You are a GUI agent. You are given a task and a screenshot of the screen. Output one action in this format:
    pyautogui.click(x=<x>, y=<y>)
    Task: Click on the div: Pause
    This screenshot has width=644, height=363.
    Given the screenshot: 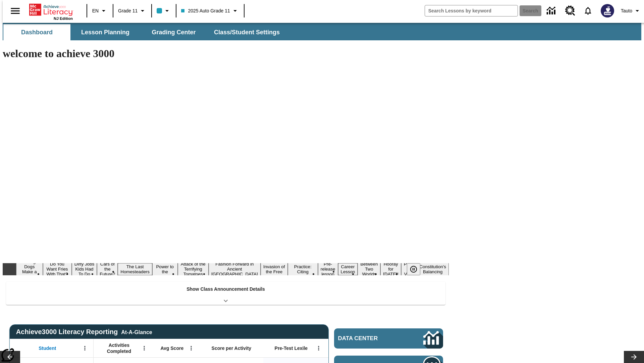 What is the action you would take?
    pyautogui.click(x=417, y=269)
    